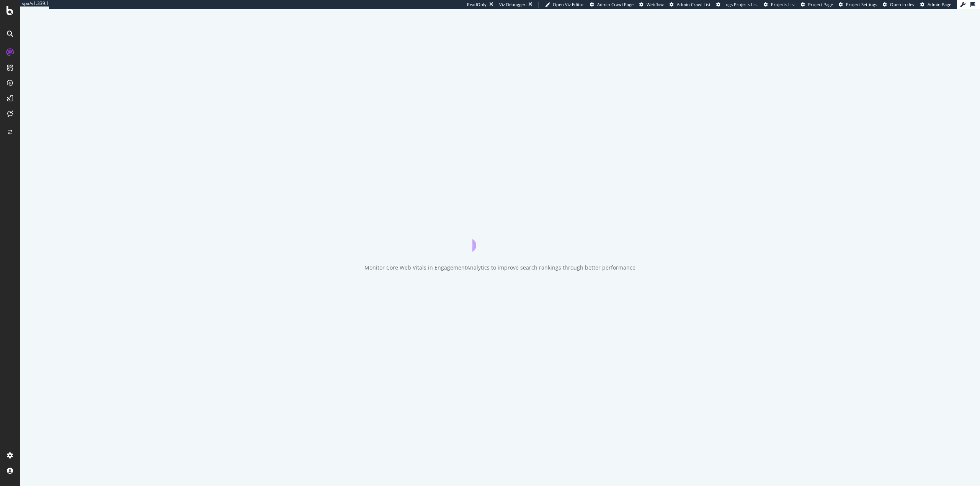  What do you see at coordinates (858, 4) in the screenshot?
I see `a: Project Settings` at bounding box center [858, 4].